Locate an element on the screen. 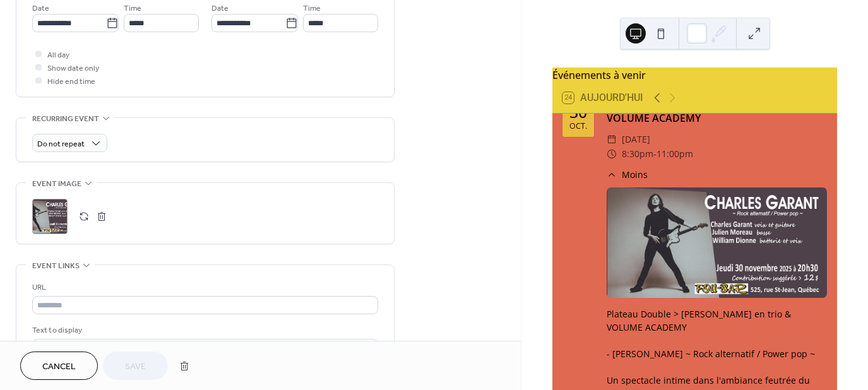 The image size is (868, 390). span: Cancel is located at coordinates (59, 366).